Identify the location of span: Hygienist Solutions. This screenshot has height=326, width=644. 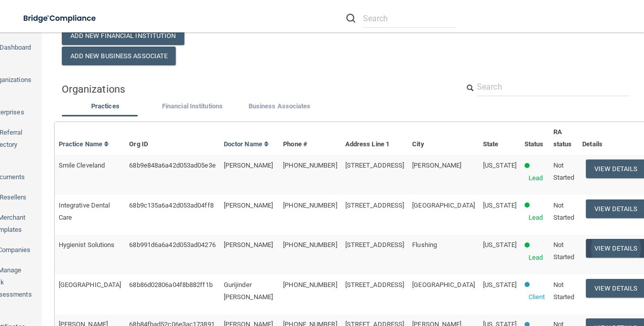
(87, 244).